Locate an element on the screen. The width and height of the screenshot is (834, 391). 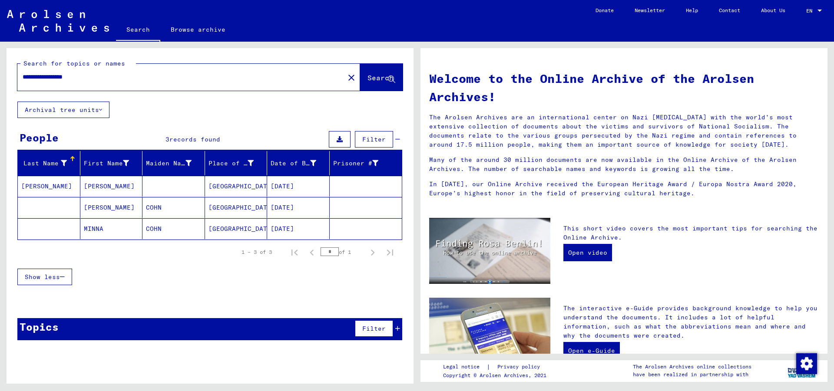
span: 3 is located at coordinates (167, 139).